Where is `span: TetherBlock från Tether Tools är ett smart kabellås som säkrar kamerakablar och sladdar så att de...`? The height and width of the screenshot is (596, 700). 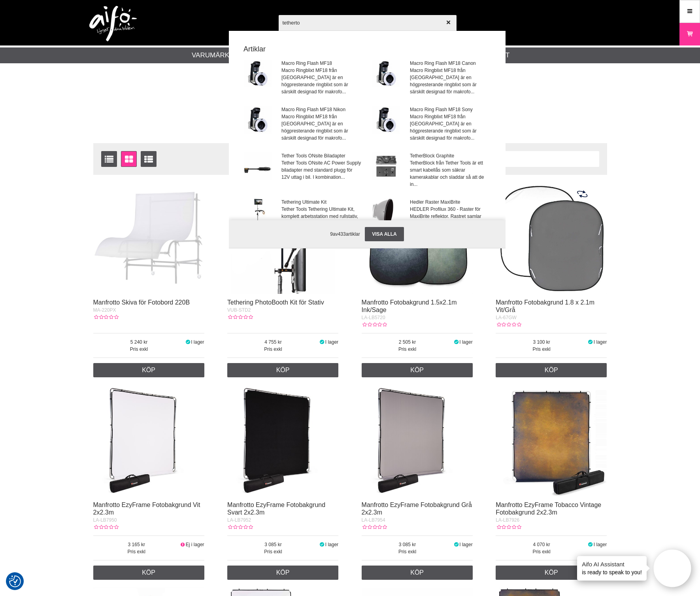 span: TetherBlock från Tether Tools är ett smart kabellås som säkrar kamerakablar och sladdar så att de... is located at coordinates (450, 174).